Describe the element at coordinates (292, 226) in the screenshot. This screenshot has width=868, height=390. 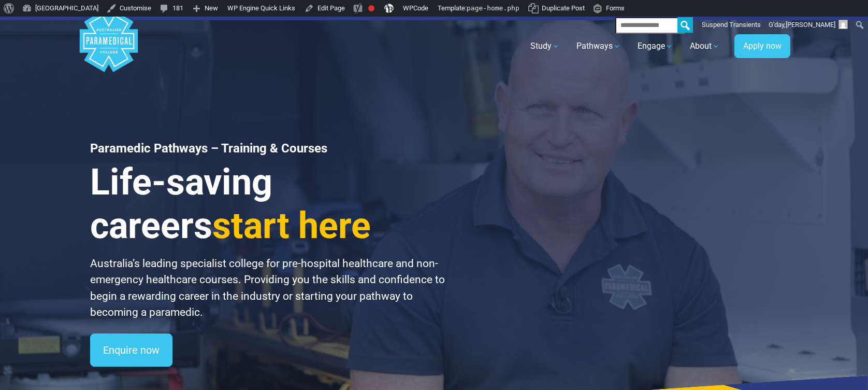
I see `span: start here` at that location.